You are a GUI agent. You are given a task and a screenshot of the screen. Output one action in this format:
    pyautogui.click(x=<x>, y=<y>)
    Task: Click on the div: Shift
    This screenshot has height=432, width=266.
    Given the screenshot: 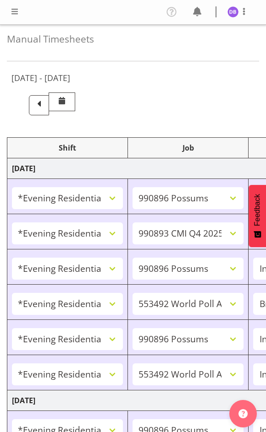 What is the action you would take?
    pyautogui.click(x=67, y=148)
    